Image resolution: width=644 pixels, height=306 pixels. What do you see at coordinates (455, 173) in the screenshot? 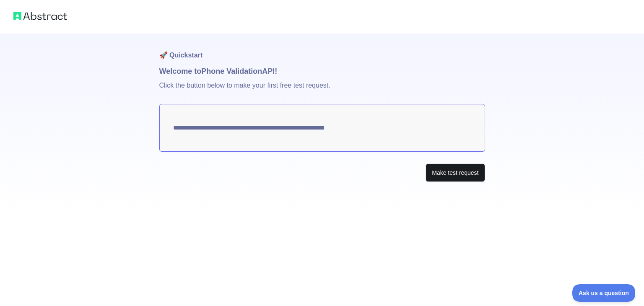
I see `button: Make test request` at bounding box center [455, 173].